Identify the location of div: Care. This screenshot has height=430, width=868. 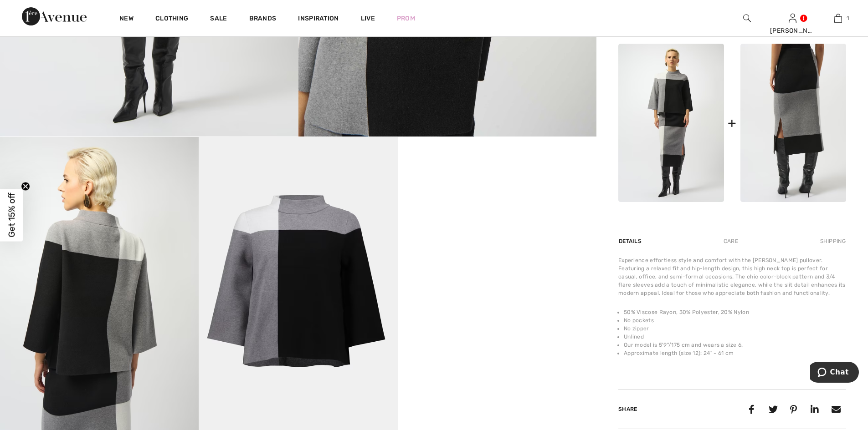
(730, 241).